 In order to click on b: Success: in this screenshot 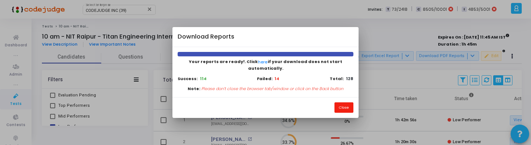, I will do `click(188, 79)`.